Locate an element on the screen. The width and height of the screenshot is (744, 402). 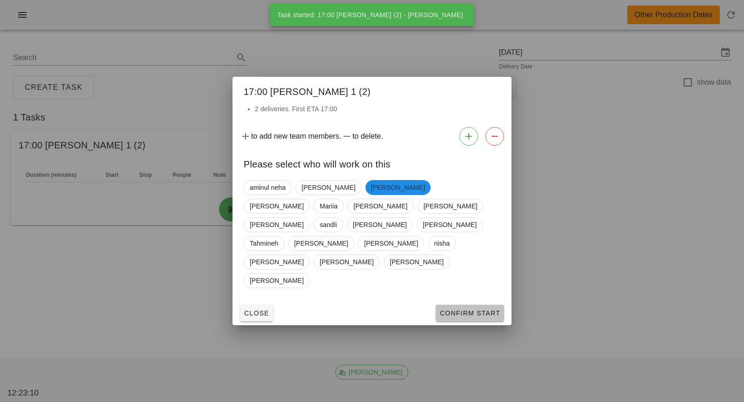
div: Please select who will work on this is located at coordinates (372, 163).